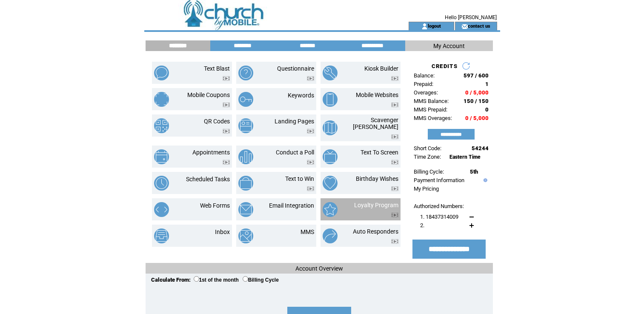  What do you see at coordinates (427, 148) in the screenshot?
I see `span: Short Code:` at bounding box center [427, 148].